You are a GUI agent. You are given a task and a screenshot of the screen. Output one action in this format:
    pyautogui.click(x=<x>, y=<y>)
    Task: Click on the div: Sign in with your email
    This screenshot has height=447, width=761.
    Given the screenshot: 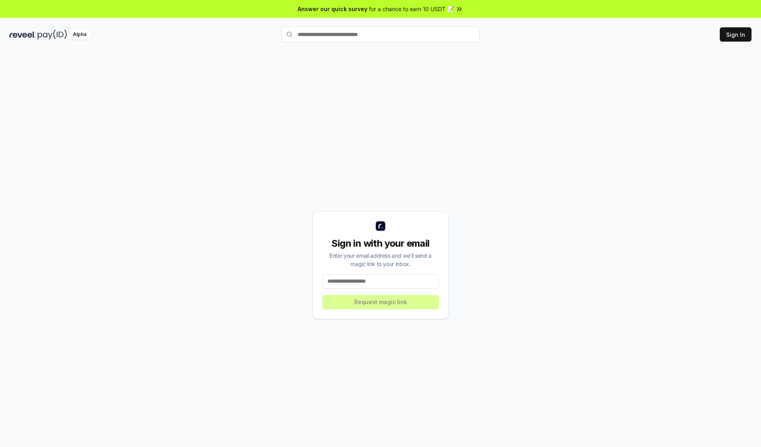 What is the action you would take?
    pyautogui.click(x=380, y=244)
    